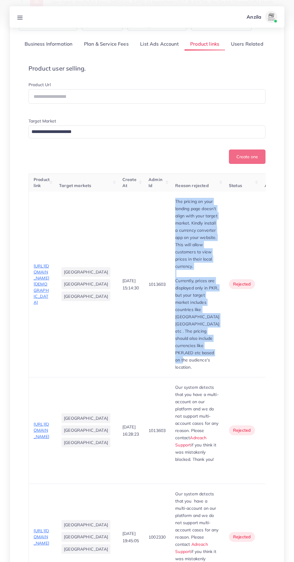 This screenshot has width=294, height=562. I want to click on span: Our system detects that you have a multi-account on our platform and we do not support multi-acco..., so click(197, 519).